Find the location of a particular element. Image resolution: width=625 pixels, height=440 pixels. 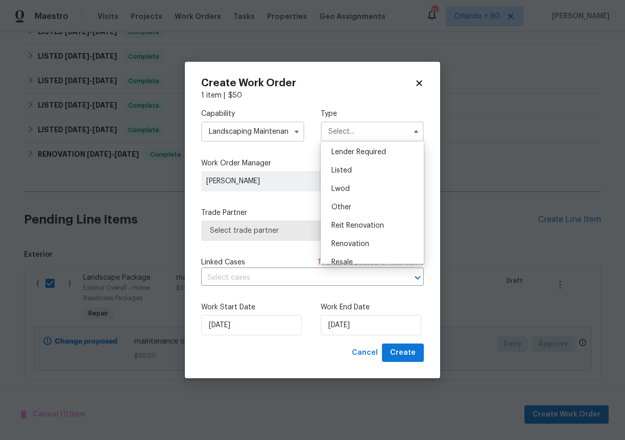

span: Lender Required is located at coordinates (359, 152).